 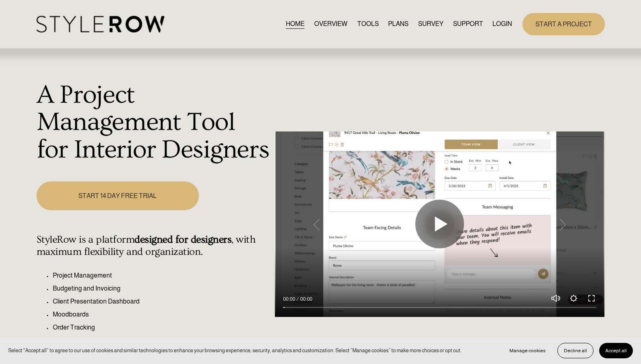 What do you see at coordinates (431, 24) in the screenshot?
I see `a: SURVEY` at bounding box center [431, 24].